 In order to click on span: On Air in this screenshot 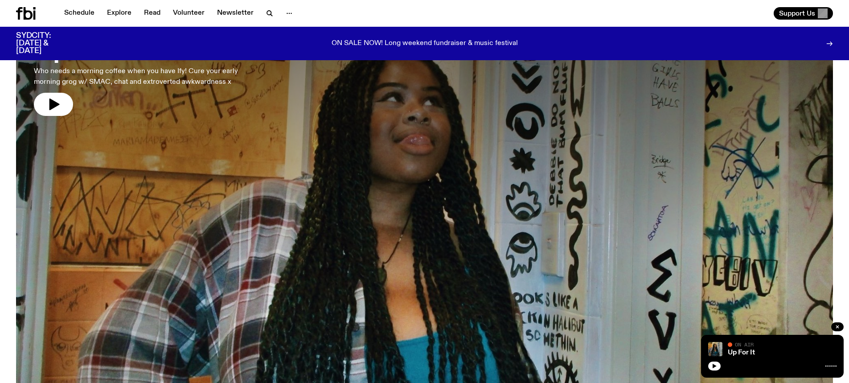, I will do `click(744, 344)`.